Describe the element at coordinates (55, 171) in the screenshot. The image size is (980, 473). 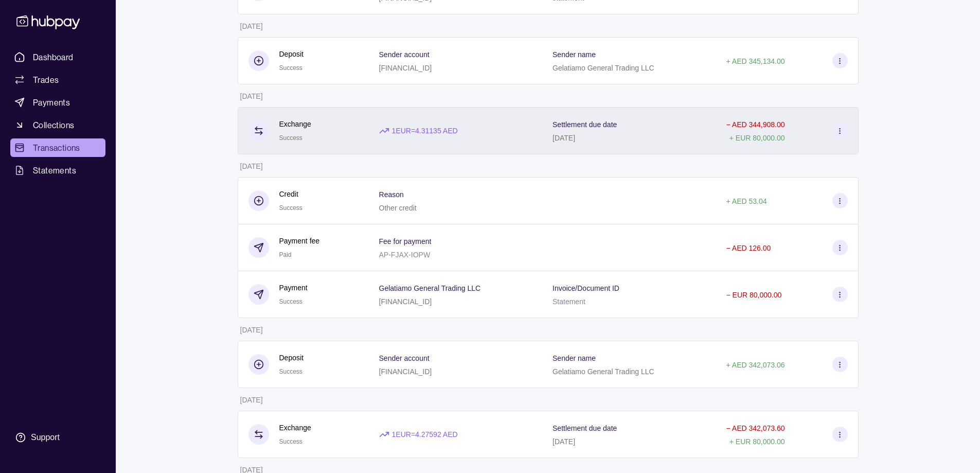
I see `span: Statements` at that location.